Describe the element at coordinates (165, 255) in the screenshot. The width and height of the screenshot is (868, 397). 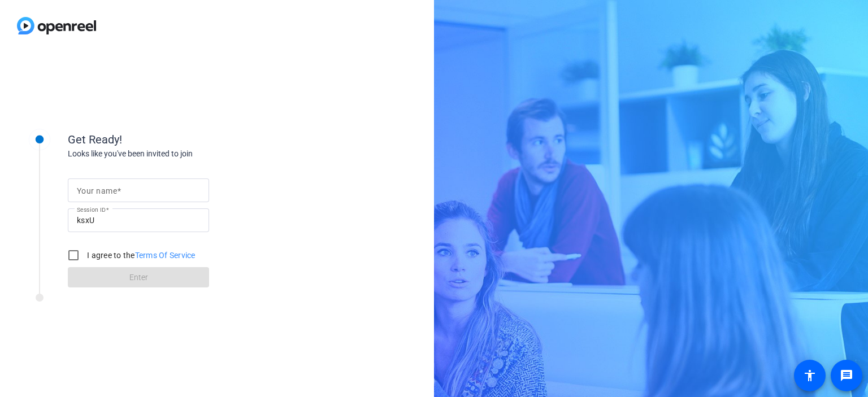
I see `a: Terms Of Service` at that location.